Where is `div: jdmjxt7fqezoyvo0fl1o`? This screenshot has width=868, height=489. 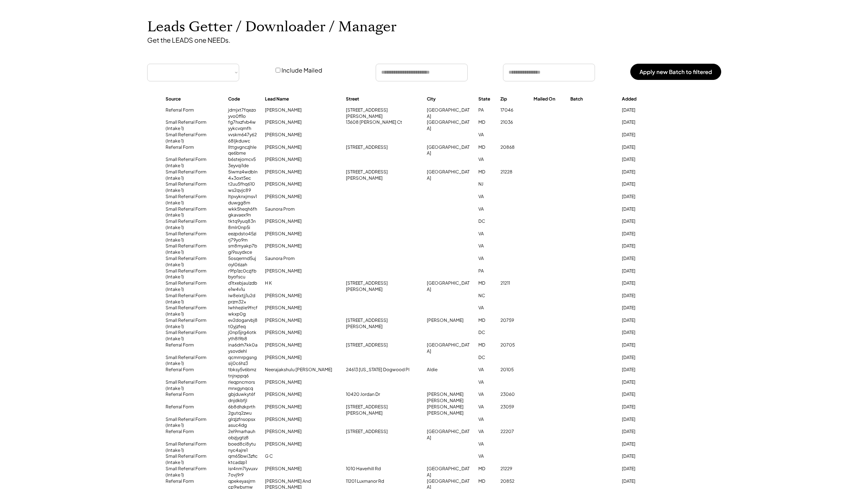
div: jdmjxt7fqezoyvo0fl1o is located at coordinates (243, 114).